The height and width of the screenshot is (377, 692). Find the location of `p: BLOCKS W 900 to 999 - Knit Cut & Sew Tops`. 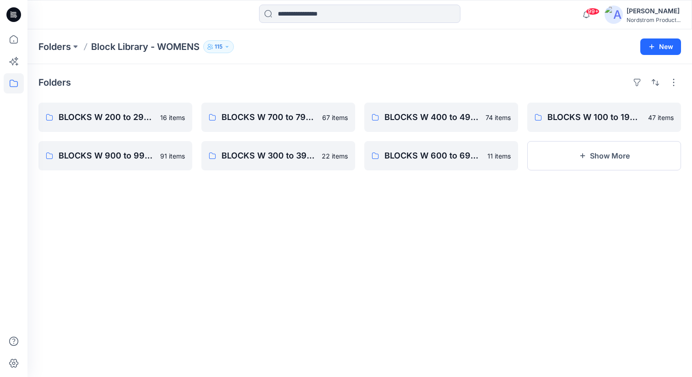

p: BLOCKS W 900 to 999 - Knit Cut & Sew Tops is located at coordinates (107, 156).